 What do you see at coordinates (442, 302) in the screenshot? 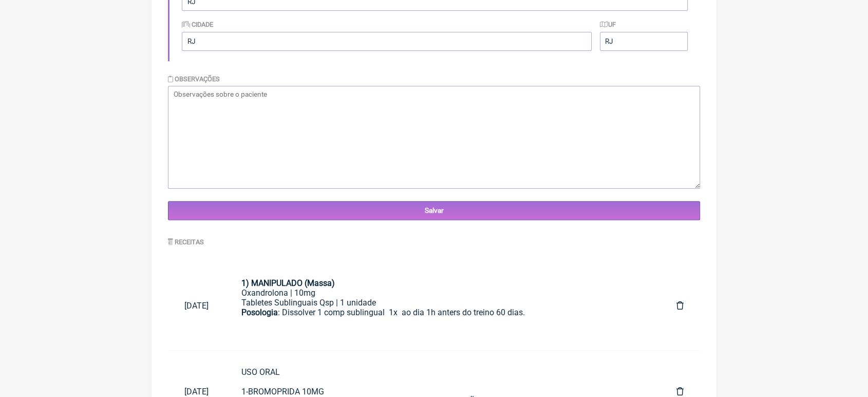
I see `div: Tabletes Sublinguais Qsp | 1 unidade` at bounding box center [442, 302].